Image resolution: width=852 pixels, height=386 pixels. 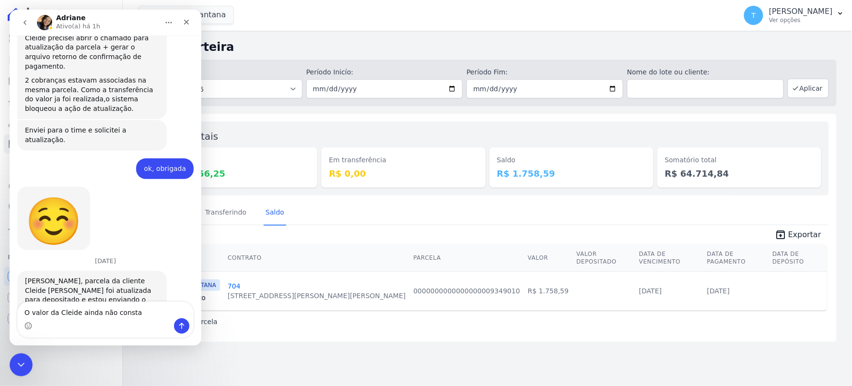 What do you see at coordinates (35, 13) in the screenshot?
I see `img: Profile image for Adriane` at bounding box center [35, 13].